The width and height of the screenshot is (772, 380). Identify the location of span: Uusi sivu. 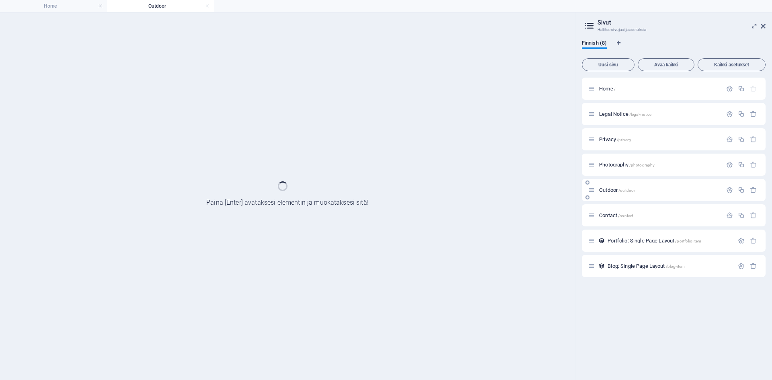
(608, 65).